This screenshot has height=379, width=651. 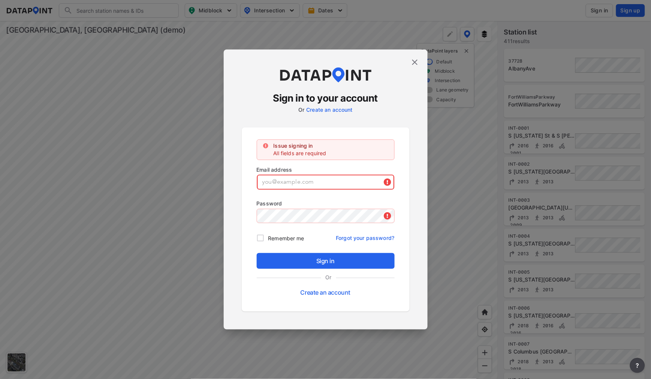 I want to click on span: Remember me, so click(x=286, y=238).